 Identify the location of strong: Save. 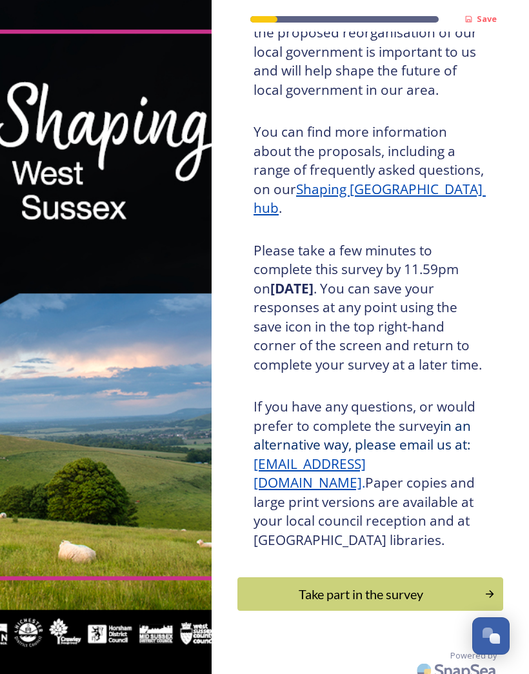
(487, 19).